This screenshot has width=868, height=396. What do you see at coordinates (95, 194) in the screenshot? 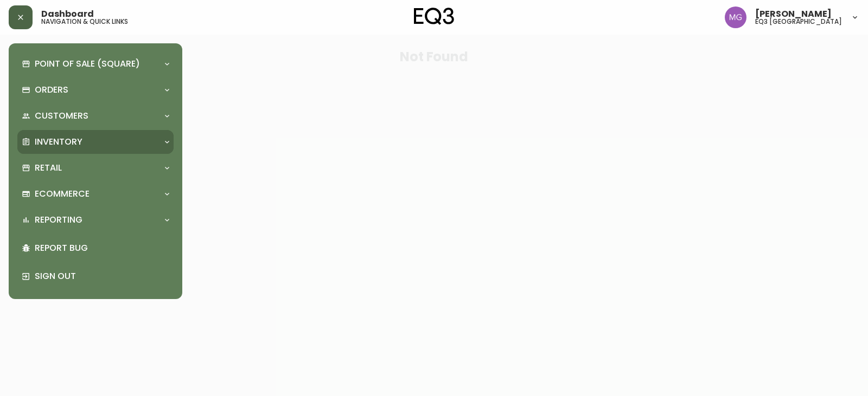
I see `div: Ecommerce` at bounding box center [95, 194].